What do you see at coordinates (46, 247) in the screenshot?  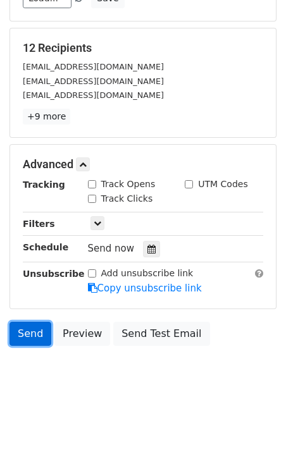 I see `strong: Schedule` at bounding box center [46, 247].